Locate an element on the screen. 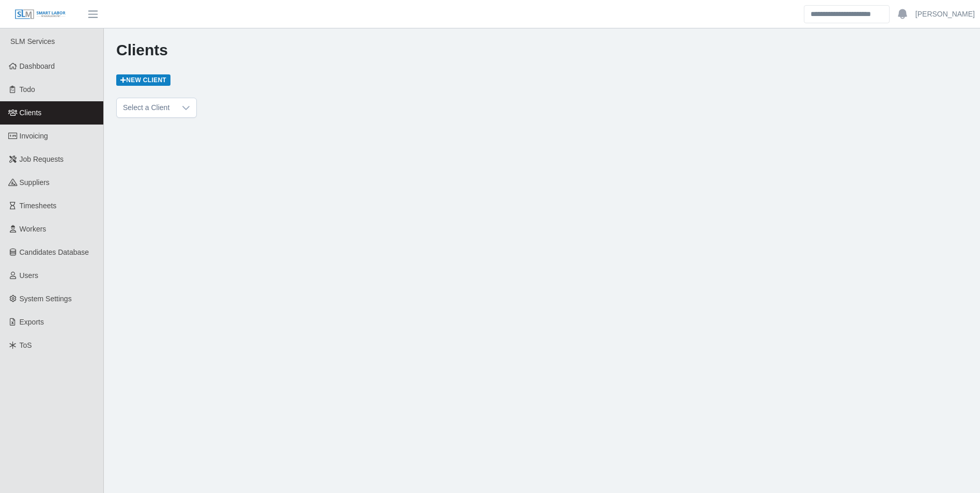 This screenshot has width=980, height=493. span: Job Requests is located at coordinates (42, 159).